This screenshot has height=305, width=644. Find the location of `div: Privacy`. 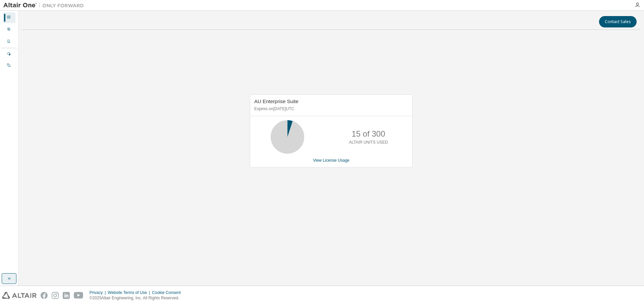

div: Privacy is located at coordinates (99, 293).